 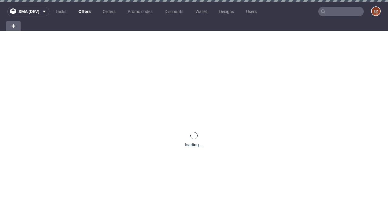 What do you see at coordinates (174, 12) in the screenshot?
I see `a: Discounts` at bounding box center [174, 12].